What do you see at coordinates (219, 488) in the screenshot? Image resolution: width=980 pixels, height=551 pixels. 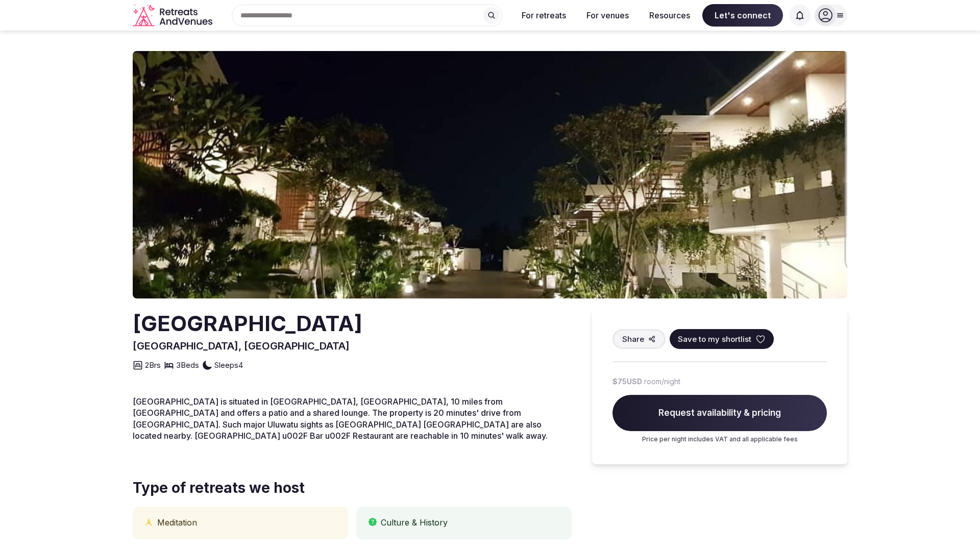 I see `span: Type of retreats we host` at bounding box center [219, 488].